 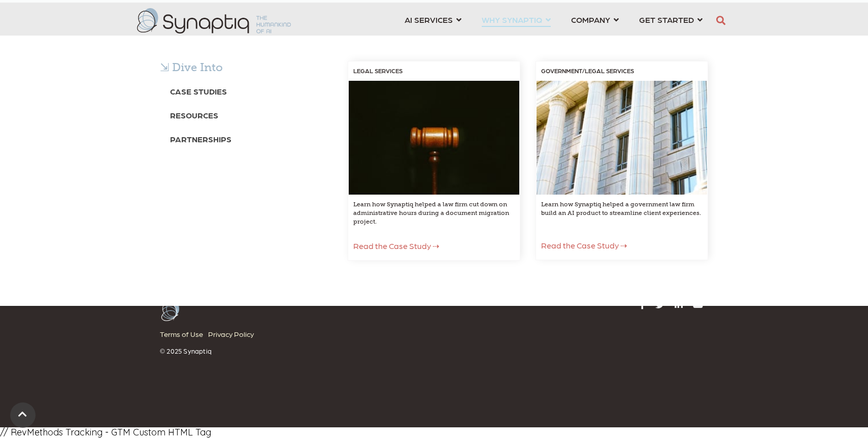 What do you see at coordinates (517, 20) in the screenshot?
I see `a: WHY SYNAPTIQ` at bounding box center [517, 20].